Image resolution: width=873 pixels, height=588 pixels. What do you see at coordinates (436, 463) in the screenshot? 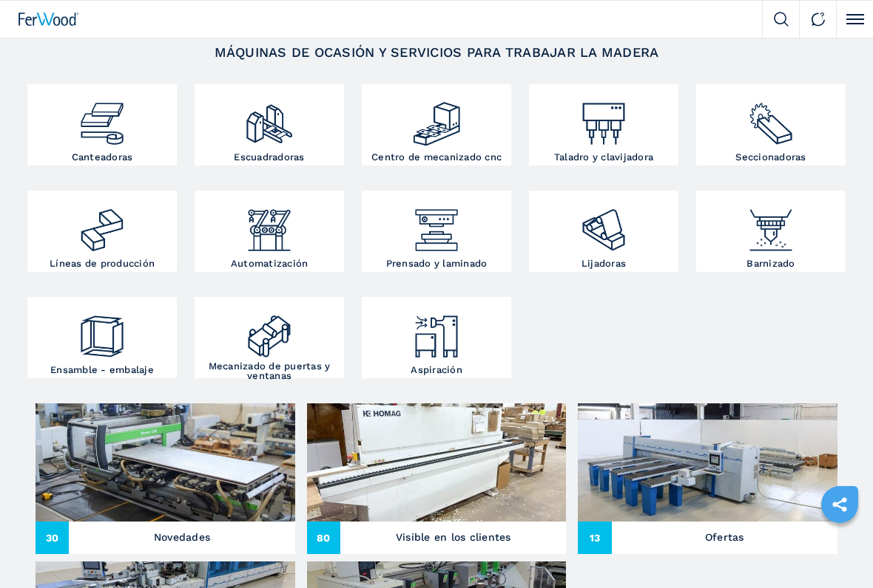
I see `img: Visible en los clientes` at bounding box center [436, 463].